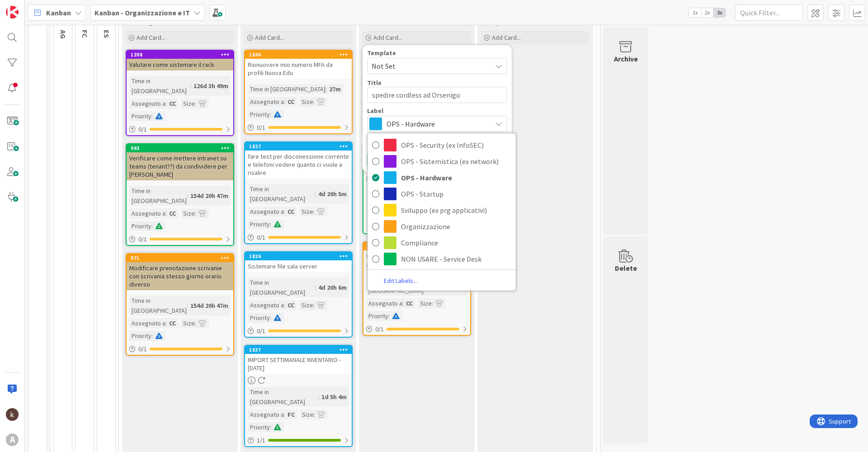 This screenshot has height=452, width=868. What do you see at coordinates (209, 306) in the screenshot?
I see `div: 154d 20h 47m` at bounding box center [209, 306].